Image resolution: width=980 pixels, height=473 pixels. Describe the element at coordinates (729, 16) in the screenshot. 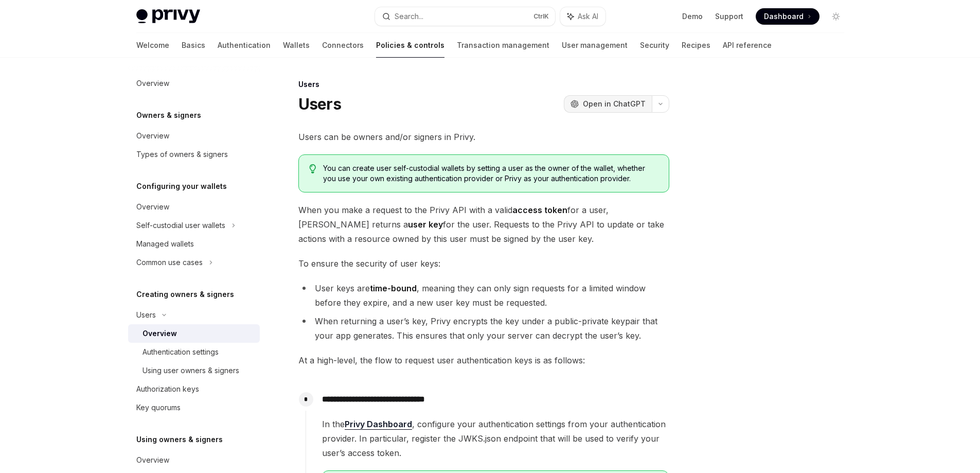

I see `a: Support` at that location.